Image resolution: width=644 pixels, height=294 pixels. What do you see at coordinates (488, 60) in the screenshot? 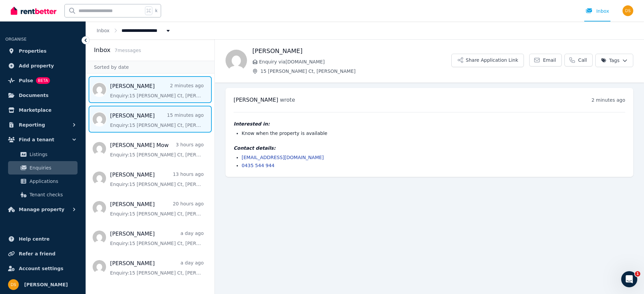
I see `button: Share Application Link` at bounding box center [488, 60].